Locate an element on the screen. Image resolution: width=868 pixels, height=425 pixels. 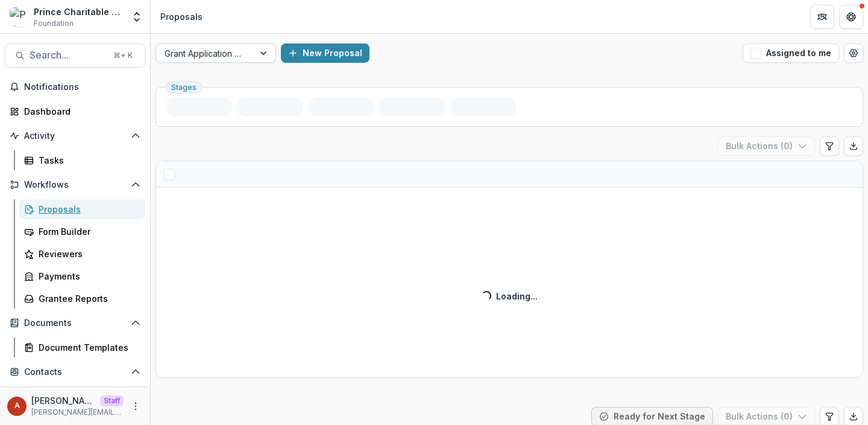
a: Tasks is located at coordinates (82, 160).